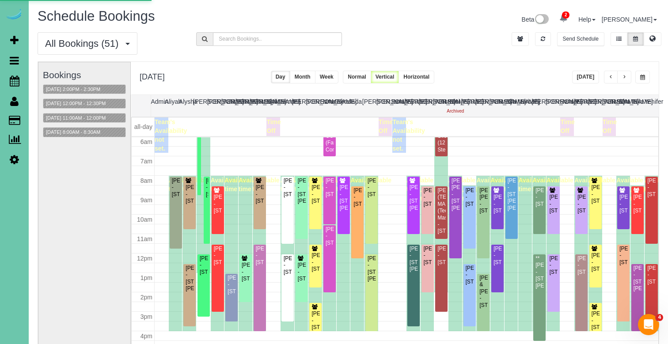  What do you see at coordinates (146, 278) in the screenshot?
I see `span: 1pm` at bounding box center [146, 278].